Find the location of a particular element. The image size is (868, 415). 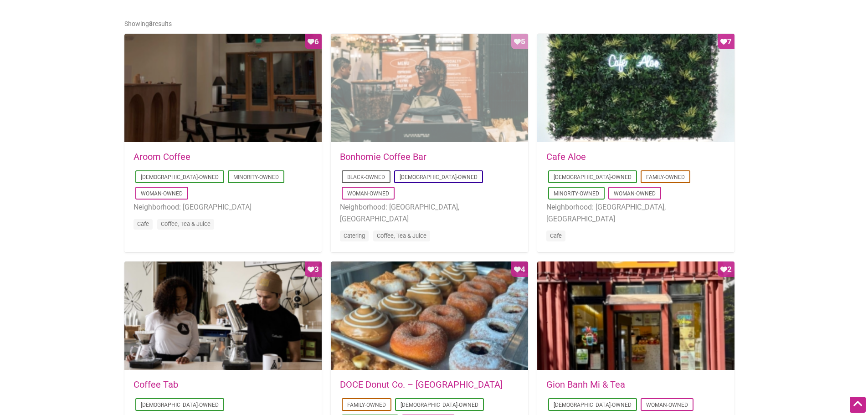

a: Bonhomie Coffee Bar is located at coordinates (383, 157).